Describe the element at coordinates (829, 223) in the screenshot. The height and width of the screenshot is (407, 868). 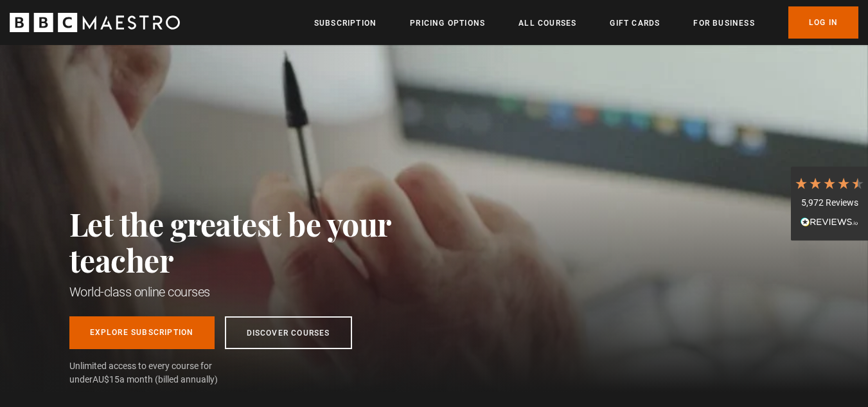
I see `div: Read All Reviews` at that location.